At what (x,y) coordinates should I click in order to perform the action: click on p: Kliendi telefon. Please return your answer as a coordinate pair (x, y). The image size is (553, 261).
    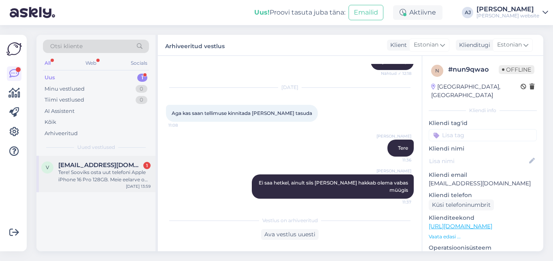
    Looking at the image, I should click on (483, 195).